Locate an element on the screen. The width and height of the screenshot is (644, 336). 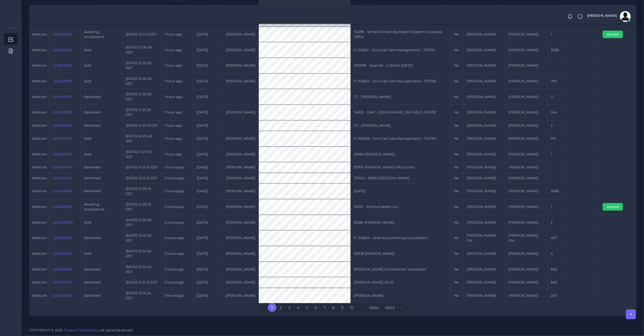
a: QAR125945 is located at coordinates (63, 282).